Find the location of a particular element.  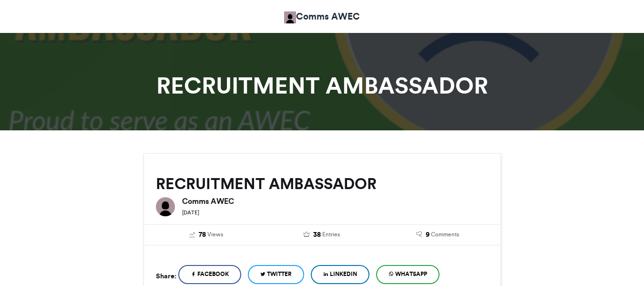

span: LinkedIn is located at coordinates (343, 274).